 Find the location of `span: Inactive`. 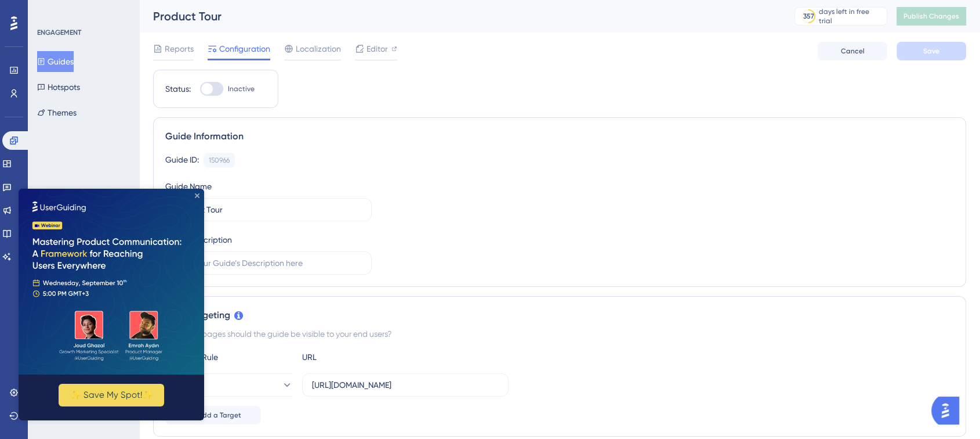

span: Inactive is located at coordinates (242, 89).